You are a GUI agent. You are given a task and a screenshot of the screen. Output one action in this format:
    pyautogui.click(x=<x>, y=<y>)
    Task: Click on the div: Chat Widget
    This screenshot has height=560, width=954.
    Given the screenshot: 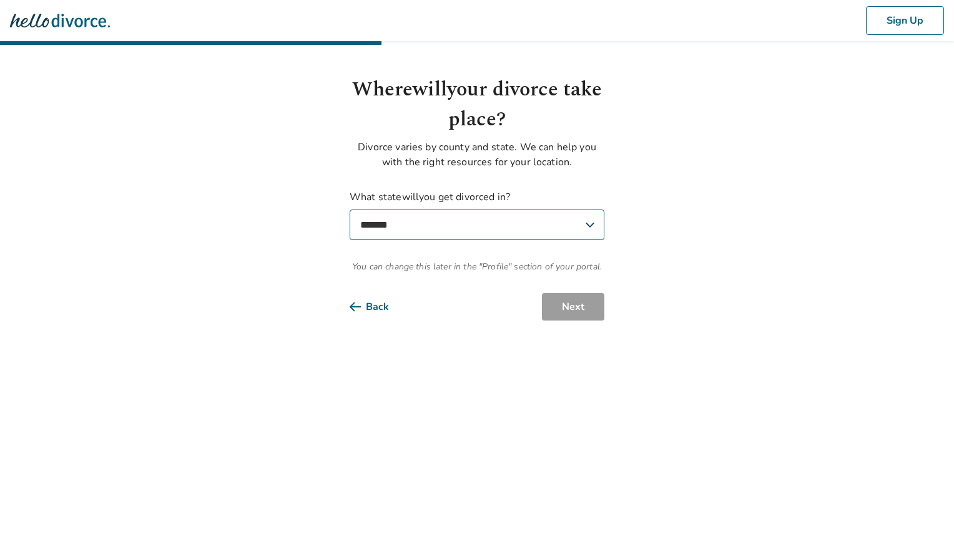 What is the action you would take?
    pyautogui.click(x=922, y=530)
    